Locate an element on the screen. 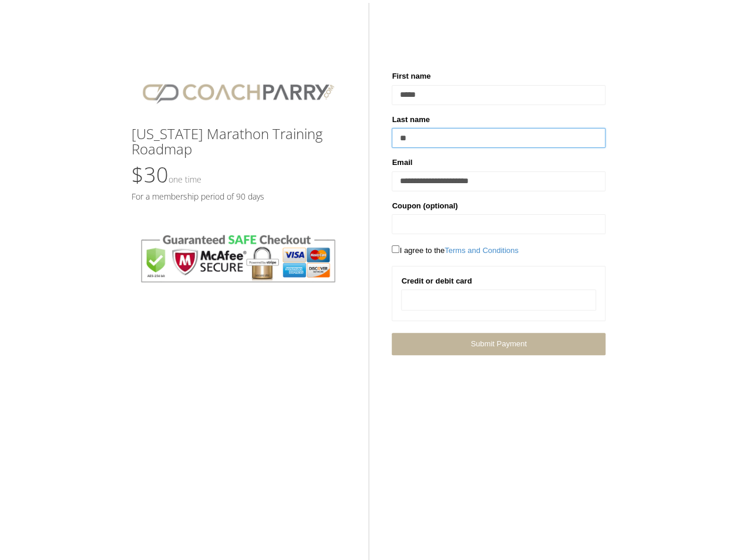  a: Terms and Conditions is located at coordinates (482, 250).